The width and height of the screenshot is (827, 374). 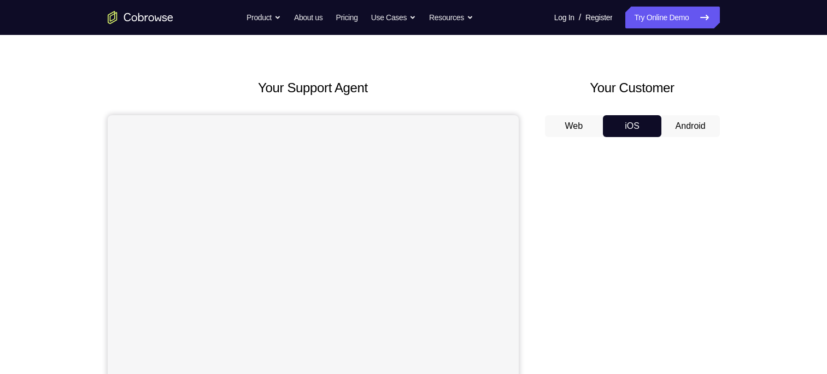 What do you see at coordinates (672, 17) in the screenshot?
I see `a: Try Online Demo` at bounding box center [672, 17].